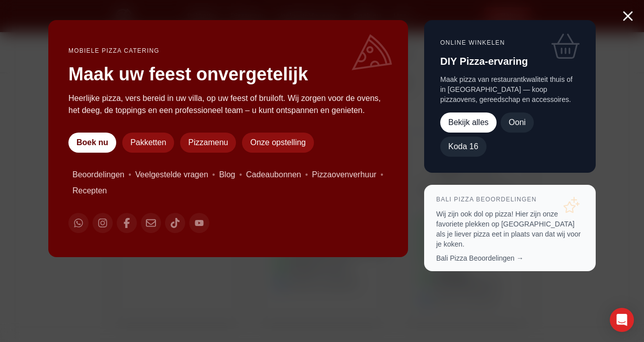 The width and height of the screenshot is (644, 342). I want to click on a: Boek nu, so click(92, 143).